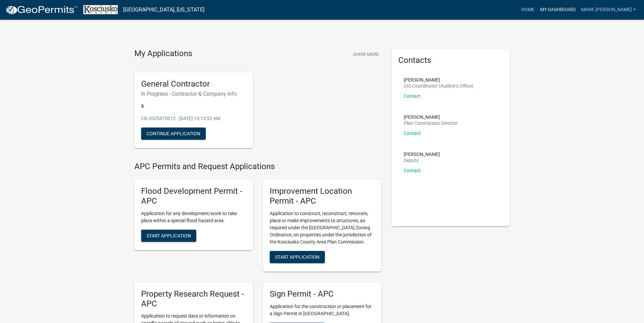 This screenshot has width=644, height=323. What do you see at coordinates (101, 9) in the screenshot?
I see `img: Kosciusko County, Indiana` at bounding box center [101, 9].